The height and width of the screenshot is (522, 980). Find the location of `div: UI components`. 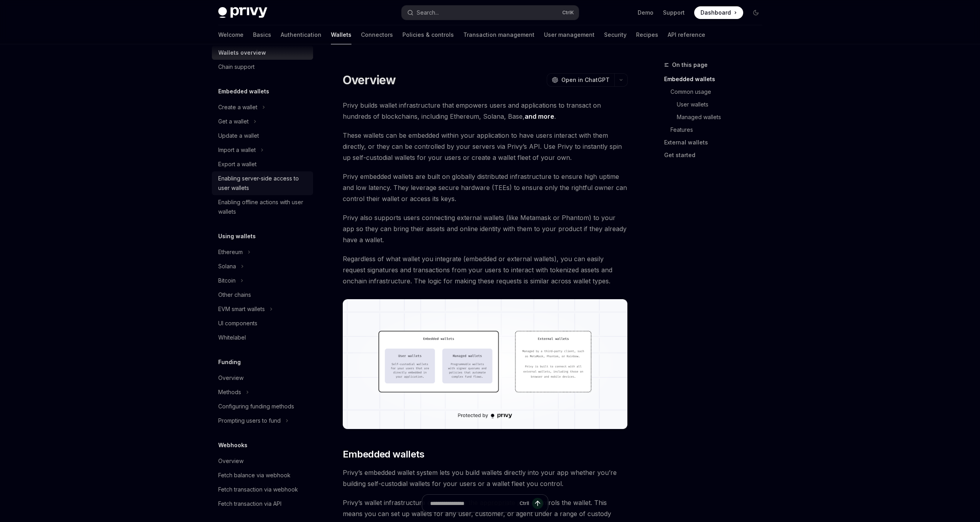

div: UI components is located at coordinates (237, 324).